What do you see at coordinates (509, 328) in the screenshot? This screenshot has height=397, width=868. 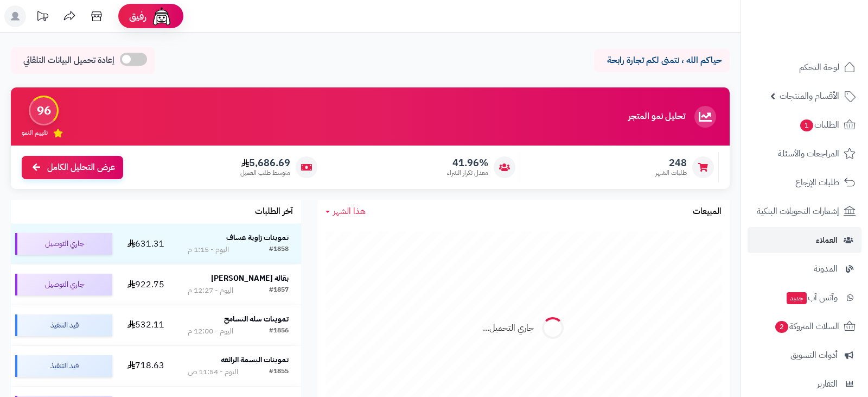 I see `div: جاري التحميل...` at bounding box center [509, 328].